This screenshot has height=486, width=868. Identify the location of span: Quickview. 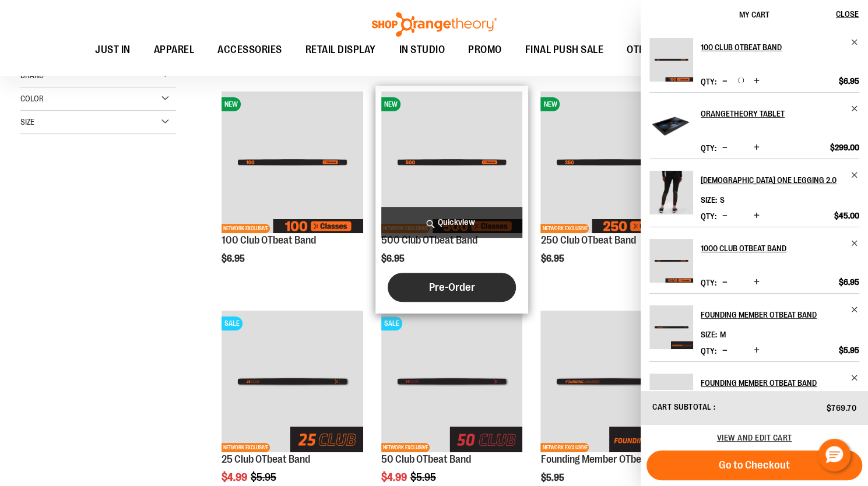
(452, 222).